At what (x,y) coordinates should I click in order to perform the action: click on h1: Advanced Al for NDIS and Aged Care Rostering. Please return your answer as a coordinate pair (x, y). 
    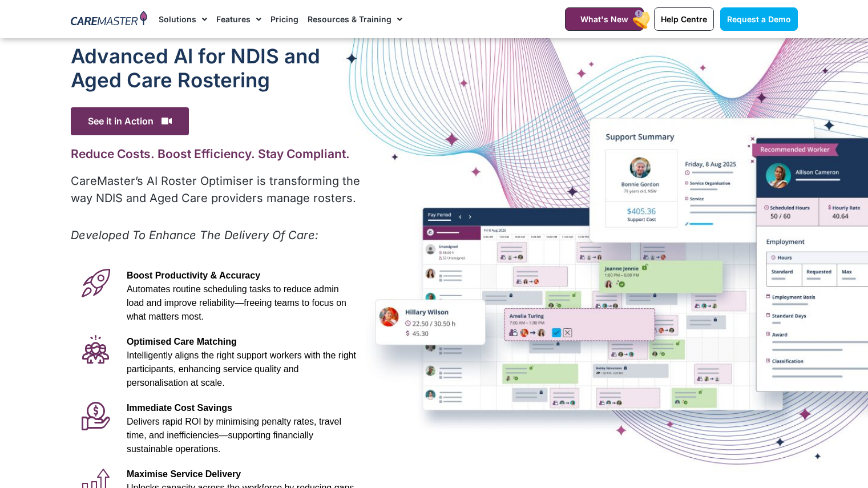
    Looking at the image, I should click on (216, 68).